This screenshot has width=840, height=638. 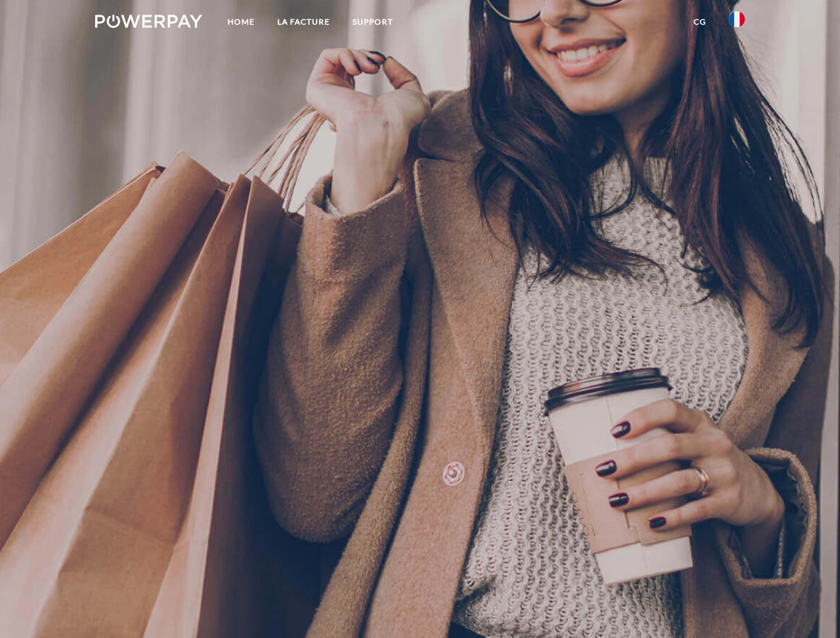 What do you see at coordinates (372, 22) in the screenshot?
I see `a: Support` at bounding box center [372, 22].